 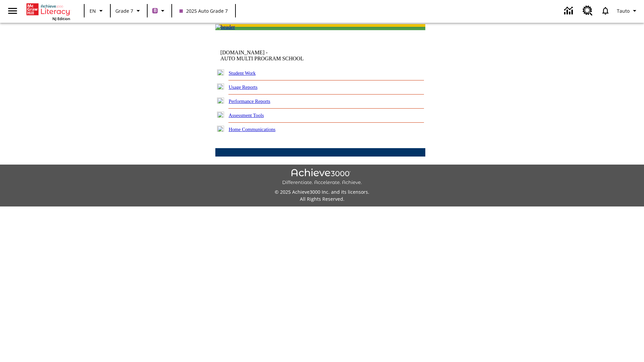 I want to click on a: Assessment Tools, so click(x=246, y=115).